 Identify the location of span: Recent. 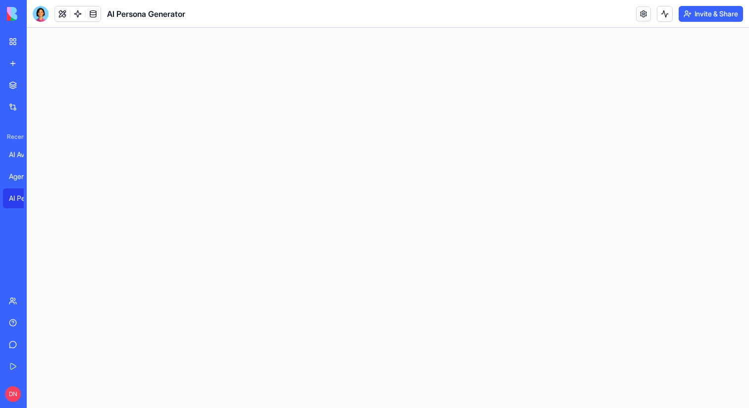
(13, 137).